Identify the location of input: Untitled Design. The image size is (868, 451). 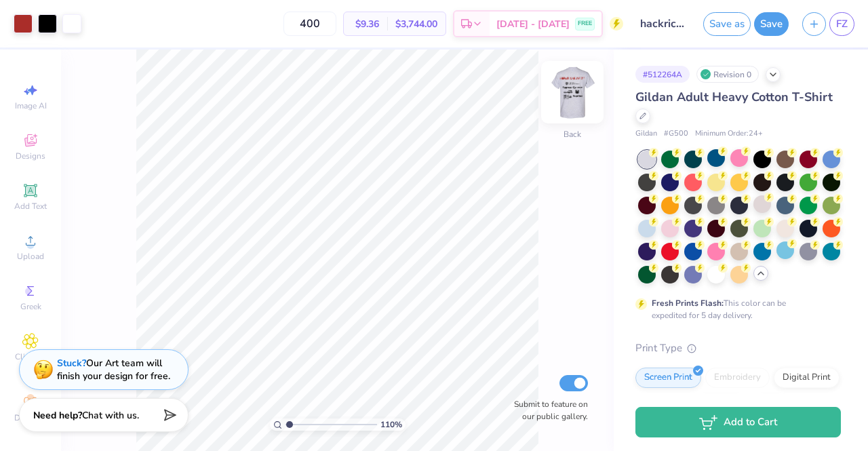
(663, 24).